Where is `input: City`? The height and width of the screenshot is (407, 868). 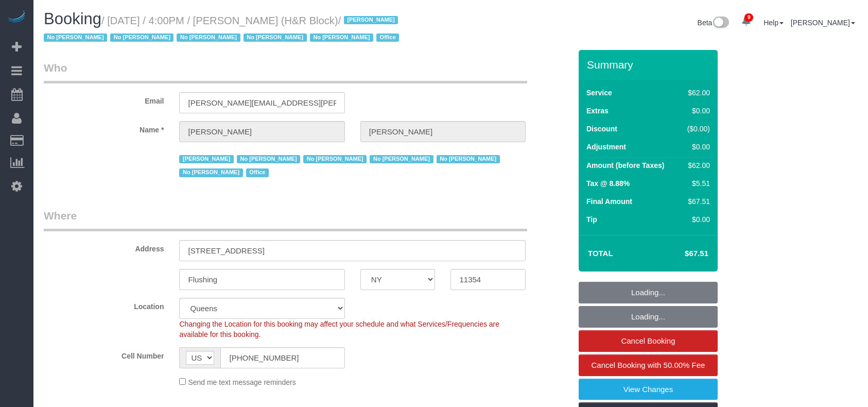
input: City is located at coordinates (262, 279).